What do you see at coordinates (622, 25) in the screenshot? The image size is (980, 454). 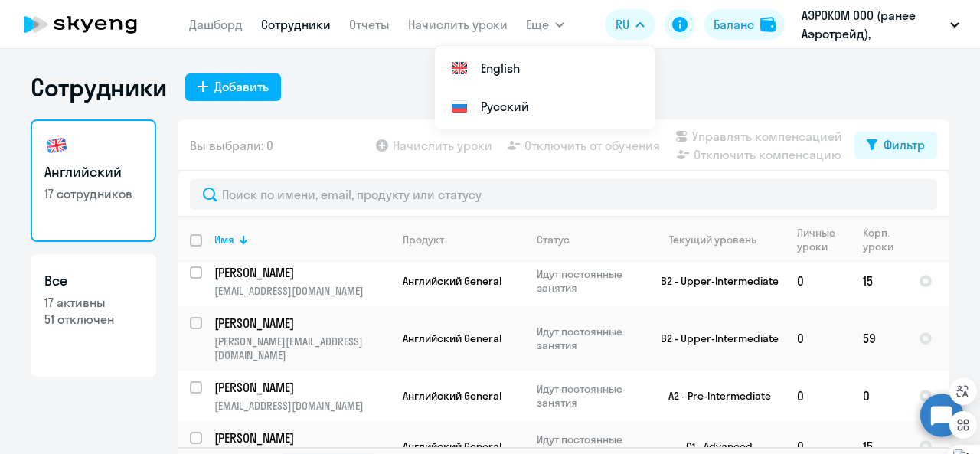 I see `span: RU` at bounding box center [622, 25].